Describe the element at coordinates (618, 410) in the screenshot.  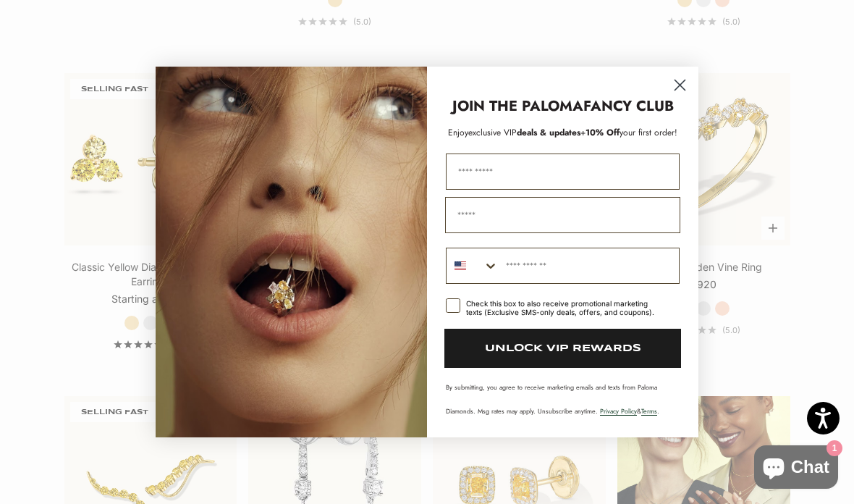
I see `a: Privacy Policy` at that location.